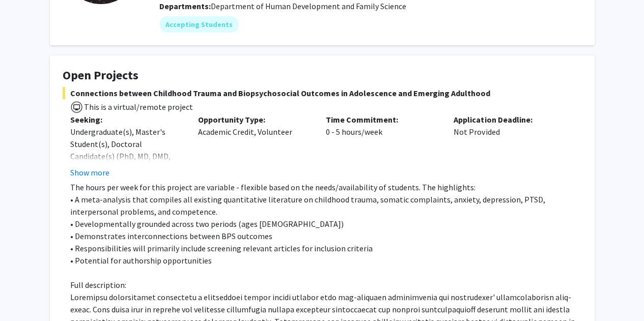 The height and width of the screenshot is (321, 644). What do you see at coordinates (326, 248) in the screenshot?
I see `p: • Responsibilities will primarily include screening relevant articles for inclusion criteria` at bounding box center [326, 248].